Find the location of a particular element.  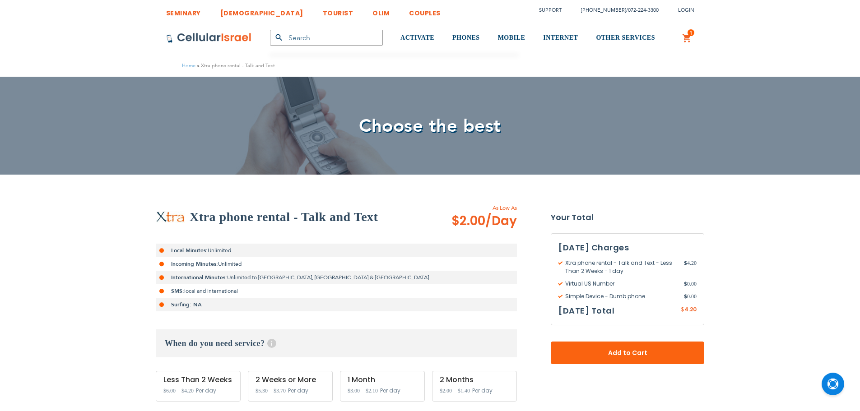

span: $3.70 is located at coordinates (279, 391).